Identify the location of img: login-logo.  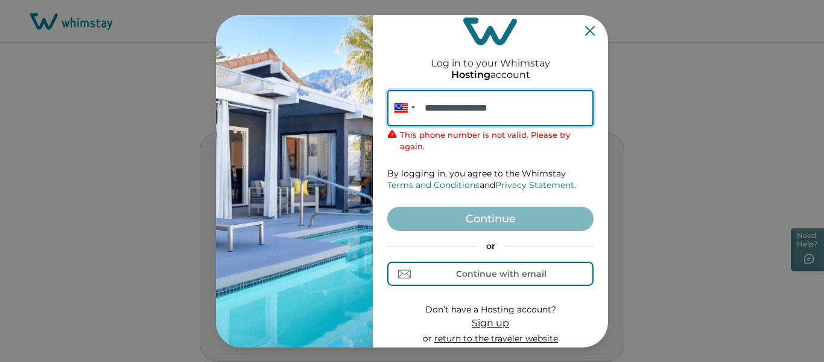
(491, 31).